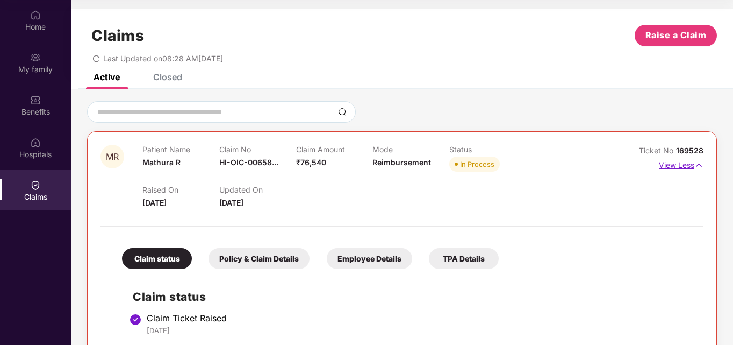  Describe the element at coordinates (464, 258) in the screenshot. I see `div: TPA Details` at that location.